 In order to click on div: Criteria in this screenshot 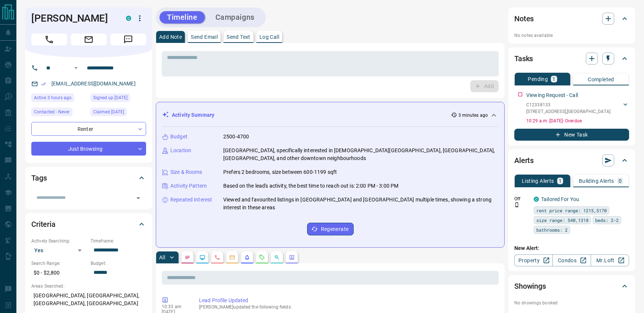, I will do `click(89, 224)`.